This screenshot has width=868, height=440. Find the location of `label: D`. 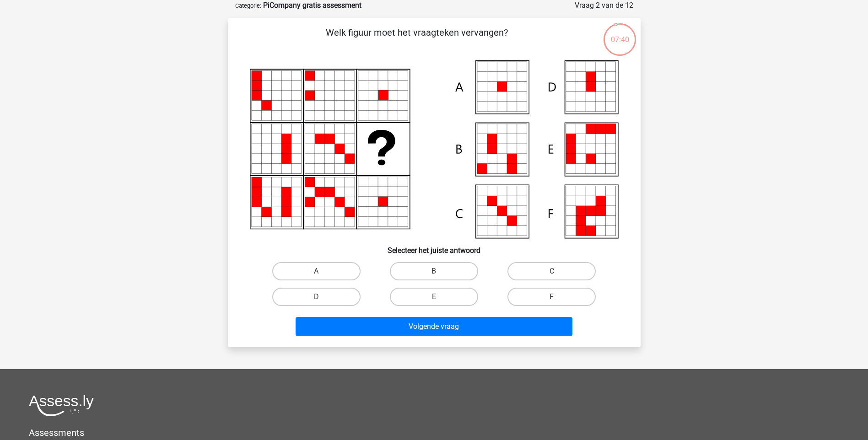

label: D is located at coordinates (316, 297).